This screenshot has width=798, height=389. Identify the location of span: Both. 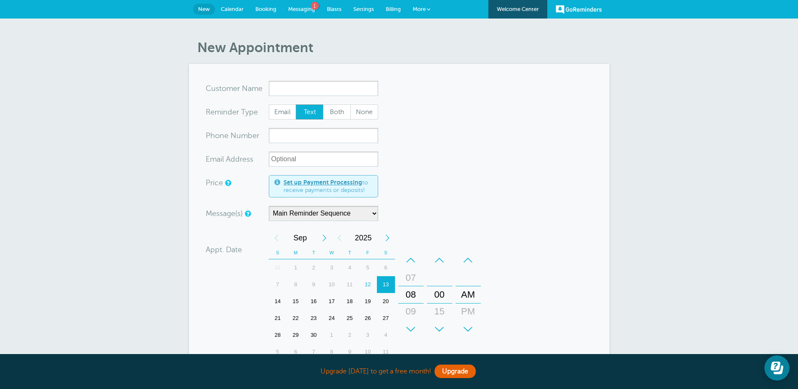
(337, 112).